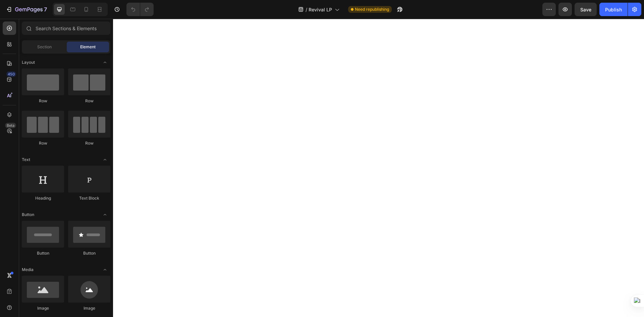 The image size is (644, 317). What do you see at coordinates (585, 9) in the screenshot?
I see `span: Save` at bounding box center [585, 9].